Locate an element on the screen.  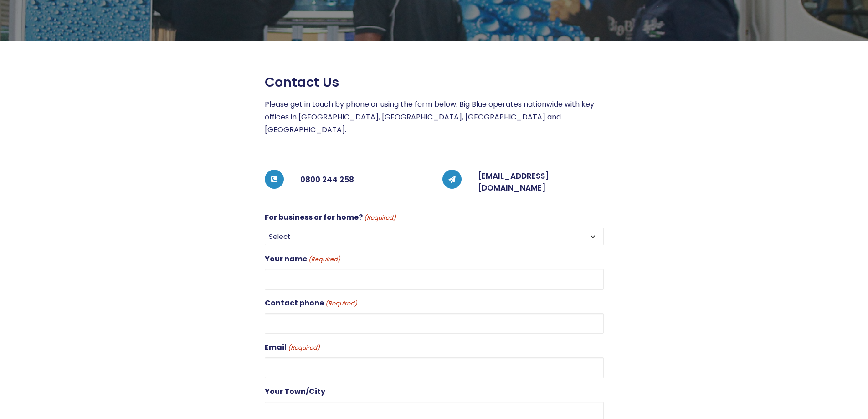
label: For business or for home? is located at coordinates (331, 217).